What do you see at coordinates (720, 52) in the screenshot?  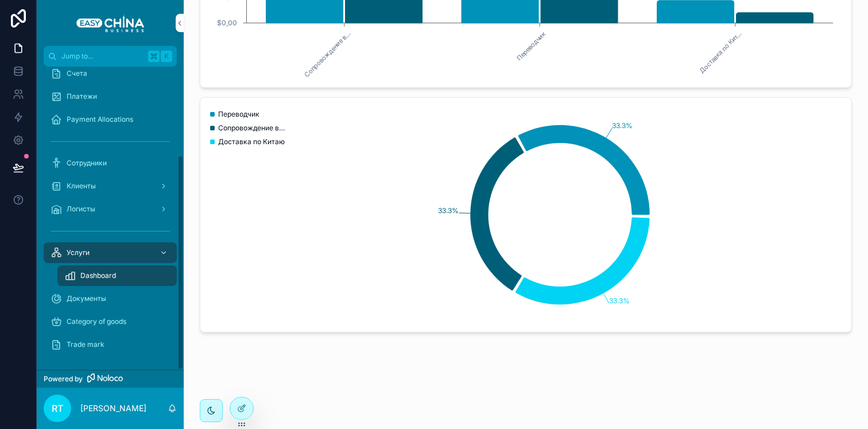 I see `text: Доставка по Кит...` at bounding box center [720, 52].